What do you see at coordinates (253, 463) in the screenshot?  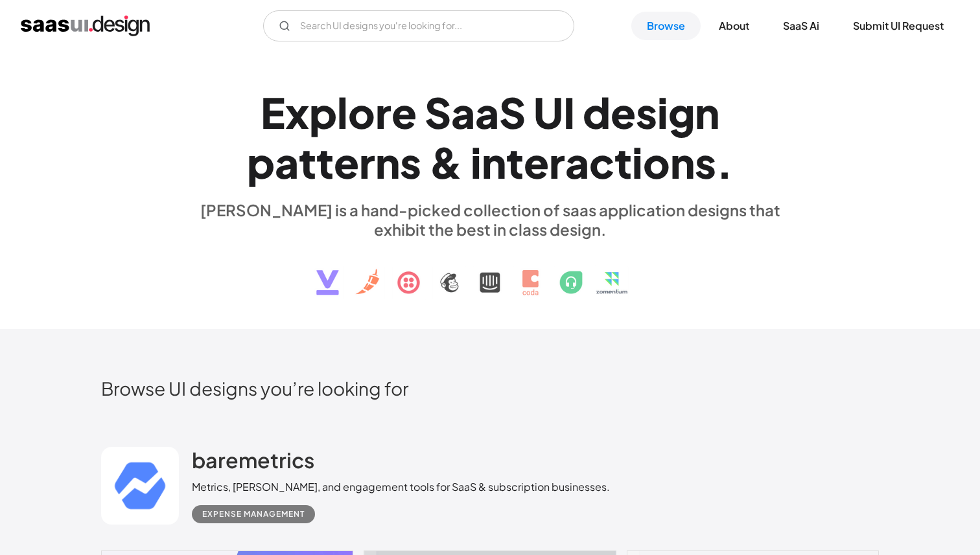 I see `a: baremetrics` at bounding box center [253, 463].